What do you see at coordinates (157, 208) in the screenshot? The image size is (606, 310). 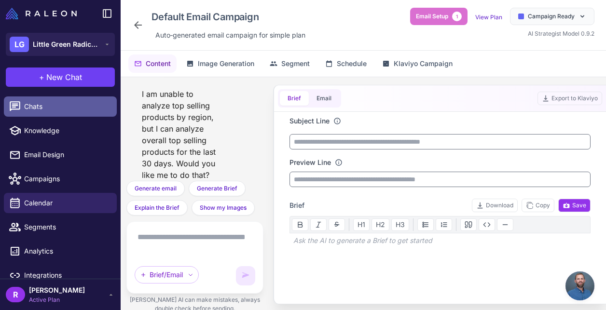 I see `button: Explain the Brief` at bounding box center [157, 208].